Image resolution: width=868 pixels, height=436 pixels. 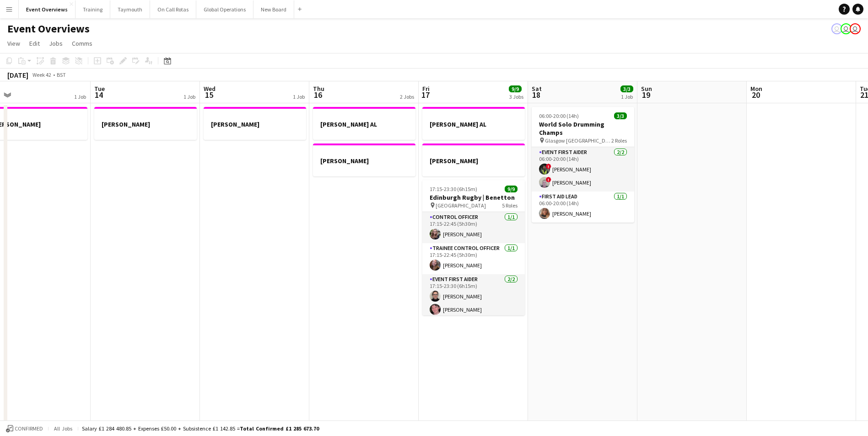 What do you see at coordinates (200, 428) in the screenshot?
I see `div: Salary £1 284 480.85 + Expenses £50.00 + Subsistence £1 142.85 =` at bounding box center [200, 428].